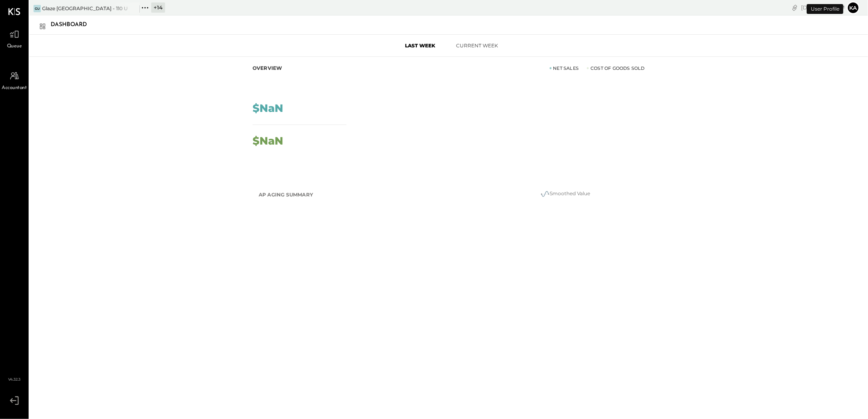 Image resolution: width=868 pixels, height=419 pixels. What do you see at coordinates (420, 45) in the screenshot?
I see `button: Last Week` at bounding box center [420, 45].